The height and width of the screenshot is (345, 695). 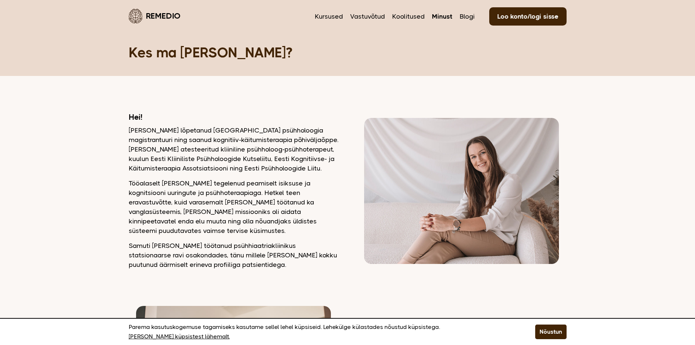 What do you see at coordinates (135, 16) in the screenshot?
I see `img: Remedio logo` at bounding box center [135, 16].